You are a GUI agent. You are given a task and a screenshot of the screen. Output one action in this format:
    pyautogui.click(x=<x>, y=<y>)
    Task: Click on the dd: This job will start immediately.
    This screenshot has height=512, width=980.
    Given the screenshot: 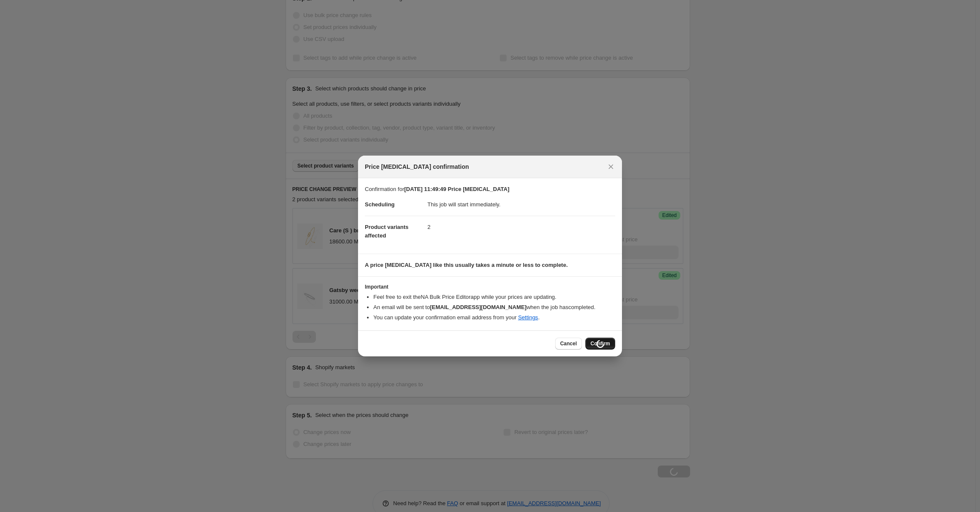 What is the action you would take?
    pyautogui.click(x=521, y=205)
    